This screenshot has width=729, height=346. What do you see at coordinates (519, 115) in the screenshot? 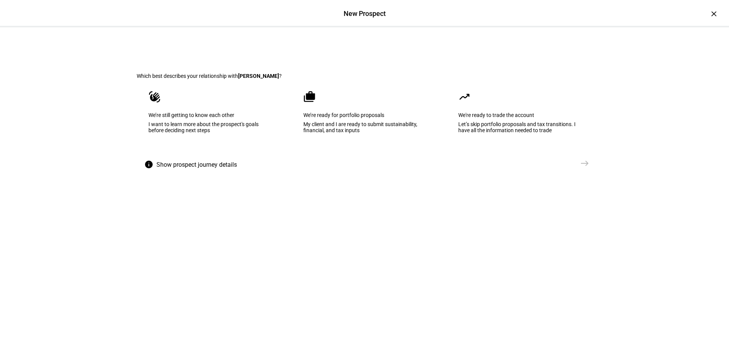
I see `div: We're ready to trade the account` at bounding box center [519, 115].